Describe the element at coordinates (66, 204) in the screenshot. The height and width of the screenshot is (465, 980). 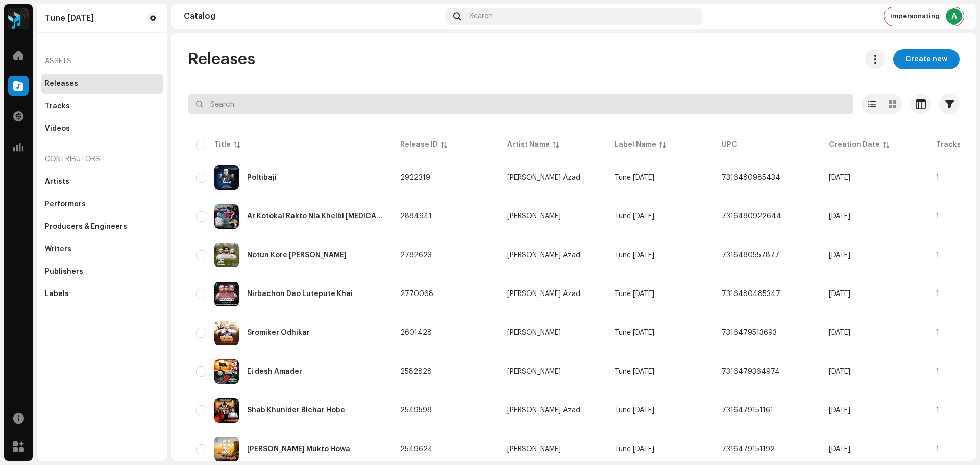
I see `div: Performers` at that location.